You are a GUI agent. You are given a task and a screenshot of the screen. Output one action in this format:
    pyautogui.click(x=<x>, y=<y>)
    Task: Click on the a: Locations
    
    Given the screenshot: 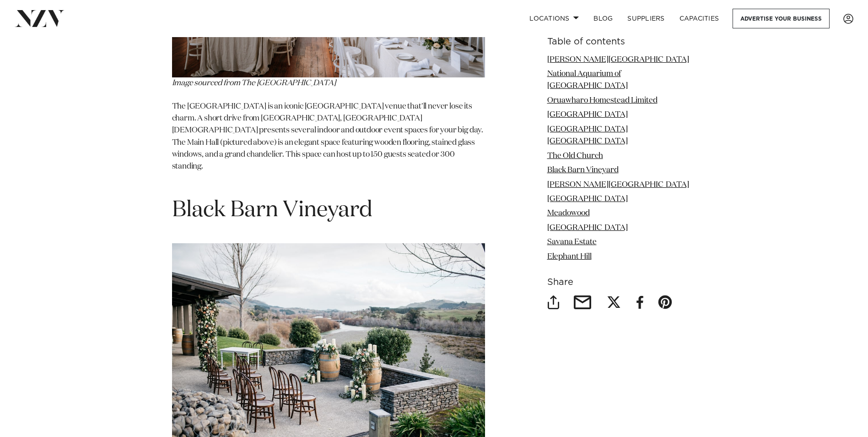 What is the action you would take?
    pyautogui.click(x=554, y=18)
    